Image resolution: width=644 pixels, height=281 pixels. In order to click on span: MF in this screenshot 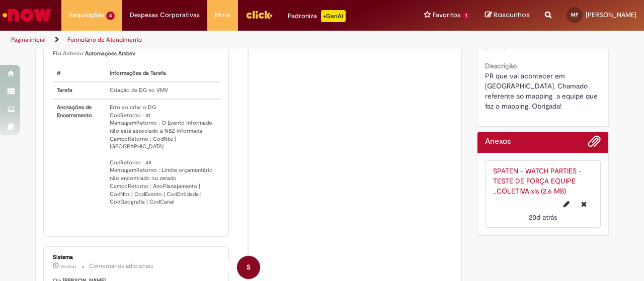, I will do `click(575, 15)`.